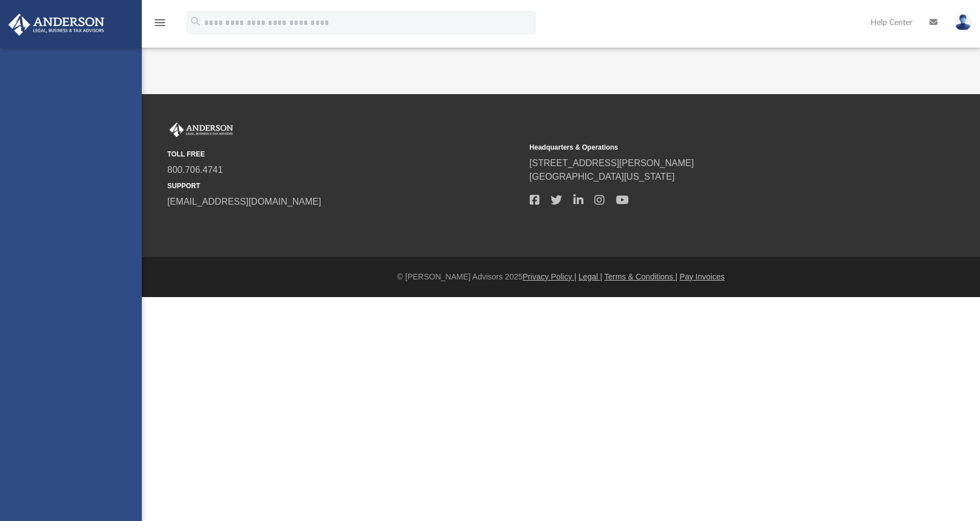 This screenshot has width=980, height=521. I want to click on a: Pay Invoices, so click(702, 277).